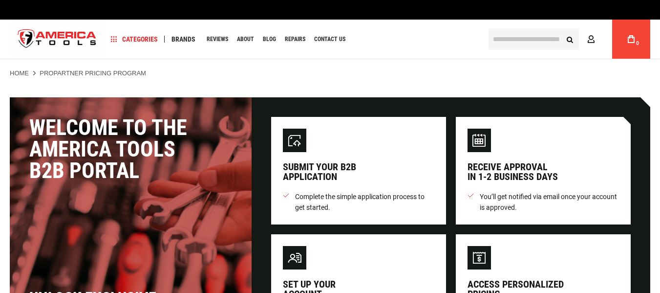  Describe the element at coordinates (269, 39) in the screenshot. I see `a: Blog` at that location.